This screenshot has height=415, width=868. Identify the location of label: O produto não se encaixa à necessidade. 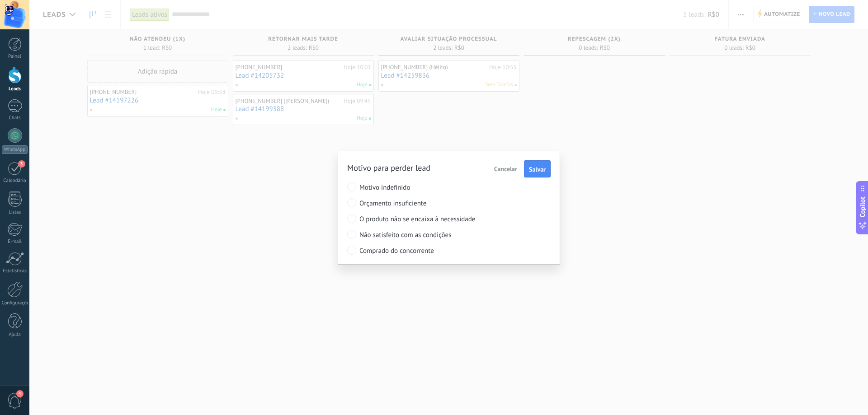
(426, 219).